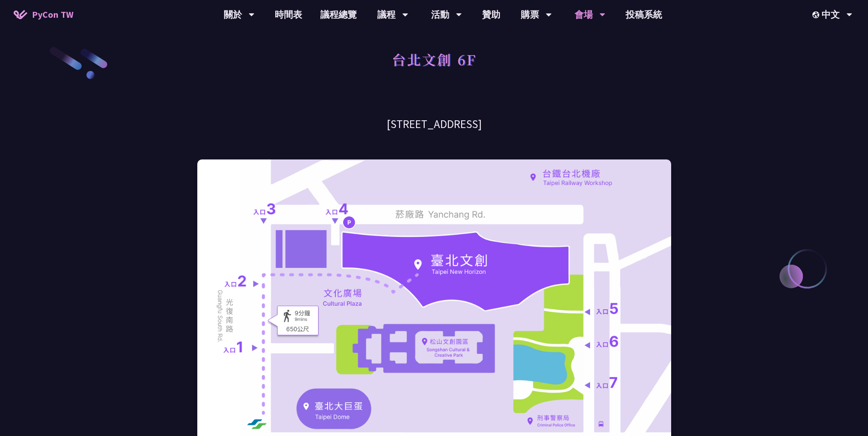 This screenshot has height=436, width=868. Describe the element at coordinates (53, 15) in the screenshot. I see `span: PyCon TW` at that location.